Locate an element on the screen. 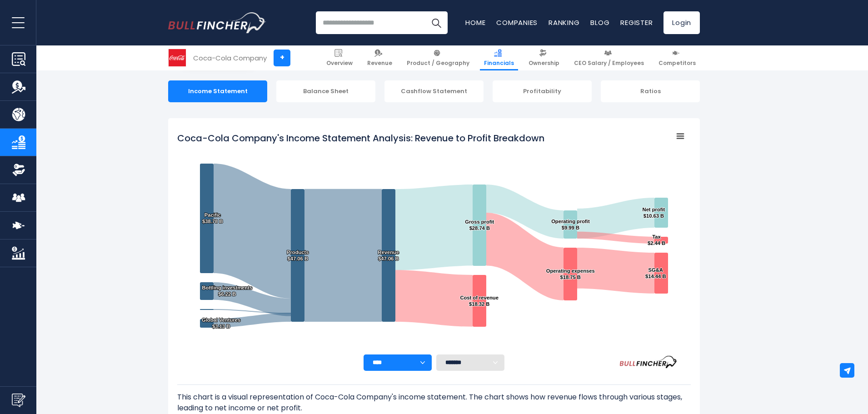 This screenshot has height=414, width=868. a: Register is located at coordinates (636, 22).